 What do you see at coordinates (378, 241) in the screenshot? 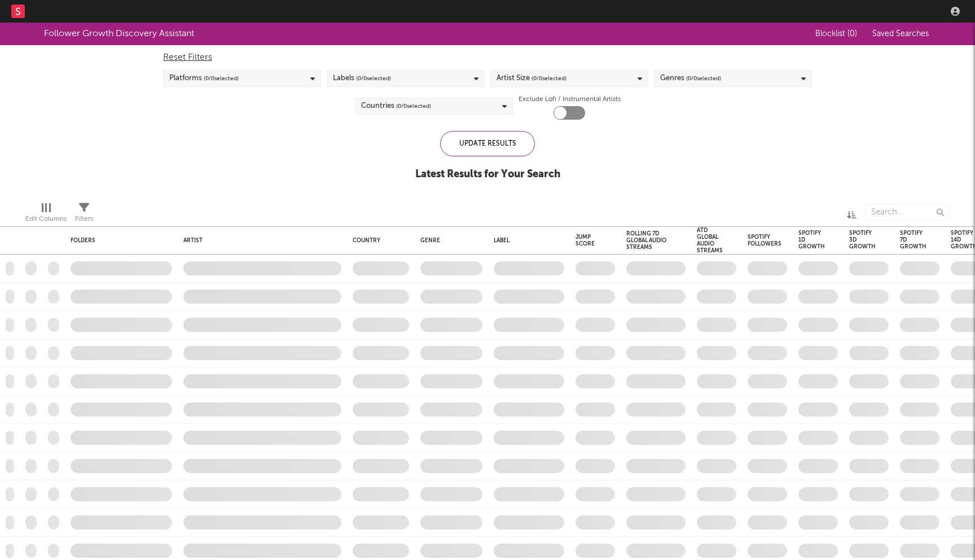
I see `div: Country` at bounding box center [378, 241].